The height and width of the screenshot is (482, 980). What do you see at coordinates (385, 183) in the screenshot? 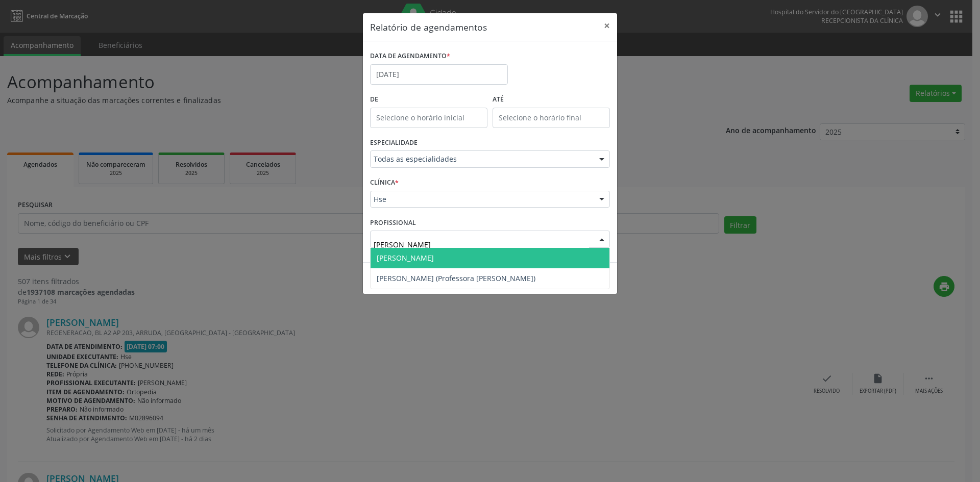
I see `label: CLÍNICA` at bounding box center [385, 183].